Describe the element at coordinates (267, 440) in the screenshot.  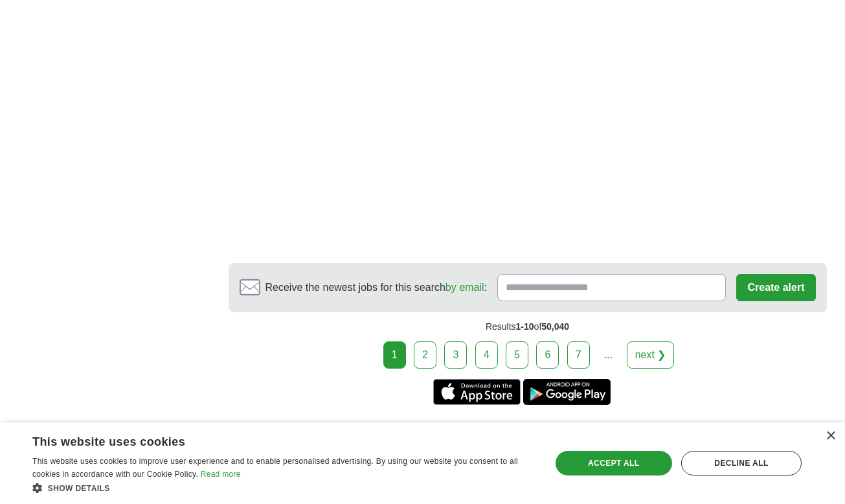
I see `div: This website uses cookies` at that location.